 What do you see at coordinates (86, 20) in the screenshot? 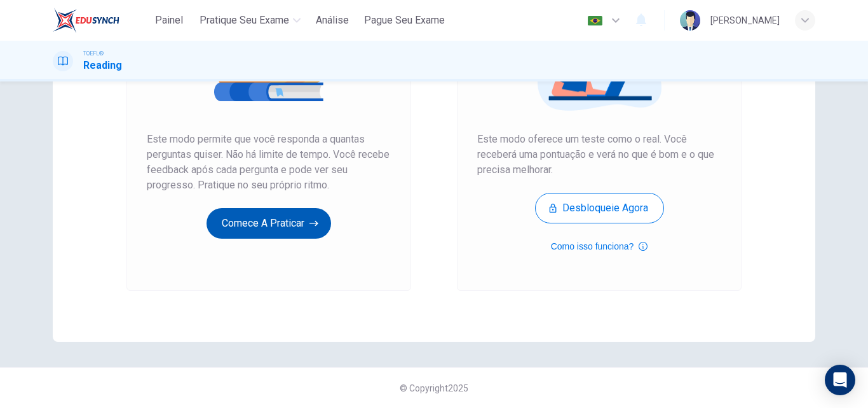
I see `img: EduSynch logo` at bounding box center [86, 20].